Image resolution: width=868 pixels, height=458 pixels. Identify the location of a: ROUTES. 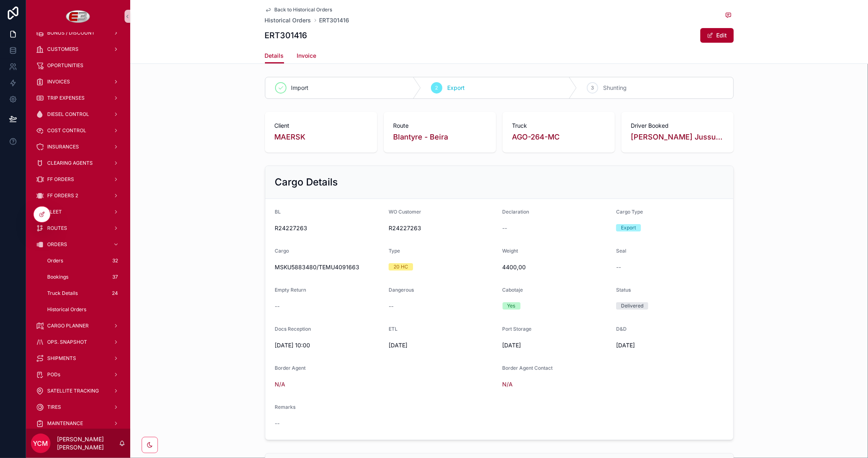
(78, 228).